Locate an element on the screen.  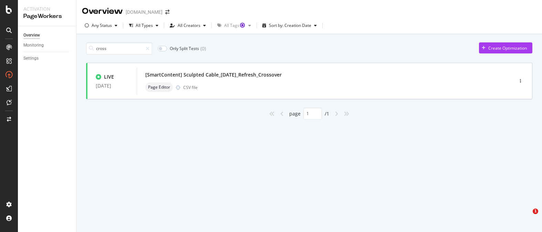
button: Any Status is located at coordinates (101, 25).